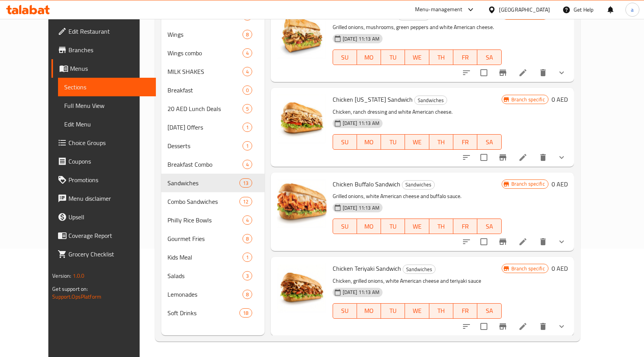 The image size is (644, 357). I want to click on span: 3, so click(247, 276).